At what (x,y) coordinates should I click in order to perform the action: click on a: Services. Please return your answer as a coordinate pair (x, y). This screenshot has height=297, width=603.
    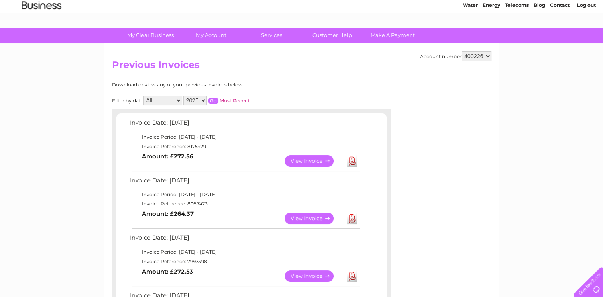
    Looking at the image, I should click on (271, 35).